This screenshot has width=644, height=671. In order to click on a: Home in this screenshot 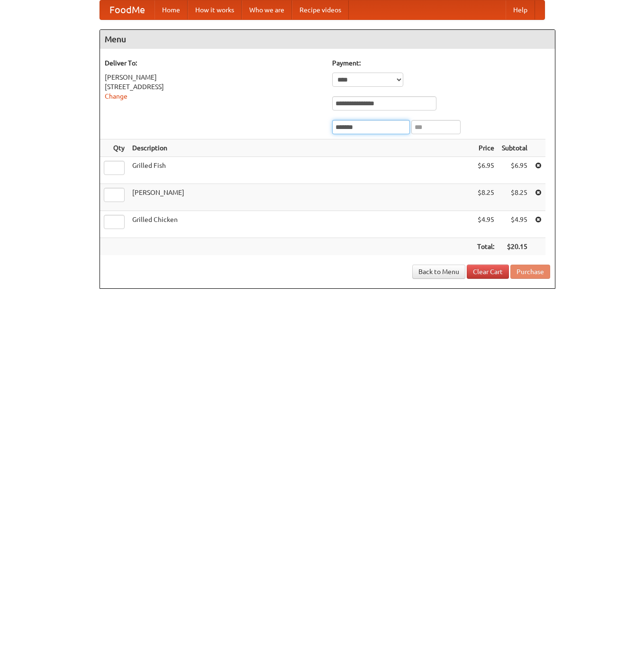, I will do `click(171, 10)`.